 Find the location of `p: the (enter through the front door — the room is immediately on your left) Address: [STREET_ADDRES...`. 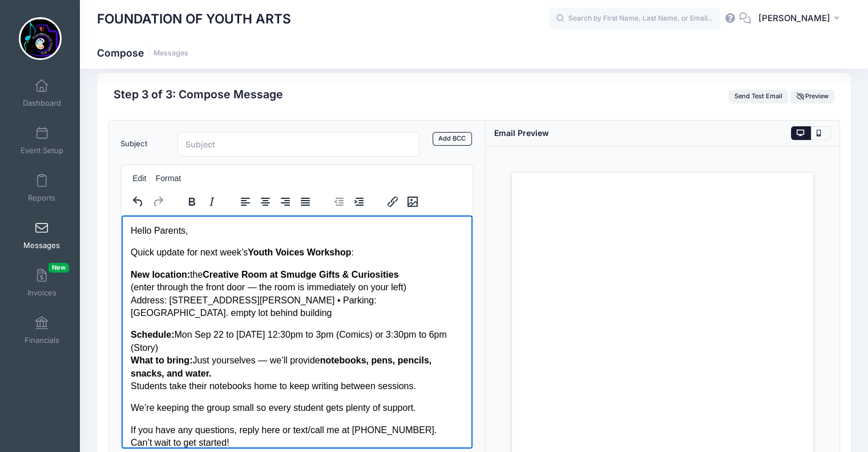

p: the (enter through the front door — the room is immediately on your left) Address: [STREET_ADDRES... is located at coordinates (176, 79).